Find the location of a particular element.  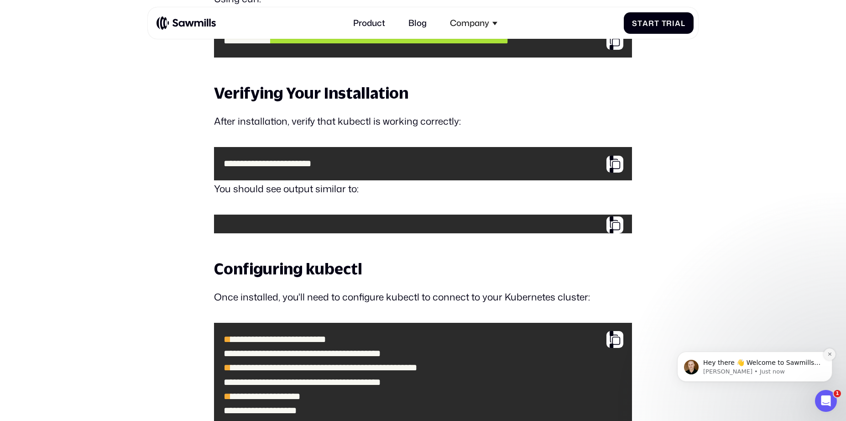

button: Dismiss notification is located at coordinates (166, 60).